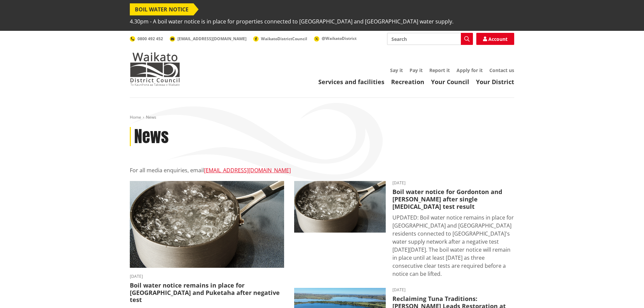 The height and width of the screenshot is (308, 644). I want to click on p: For all media enquiries, email, so click(322, 170).